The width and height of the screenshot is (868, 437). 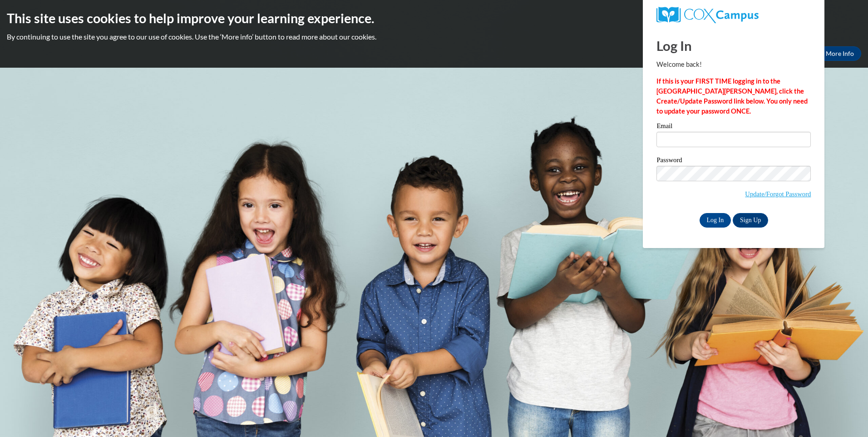 I want to click on a: More Info, so click(x=840, y=54).